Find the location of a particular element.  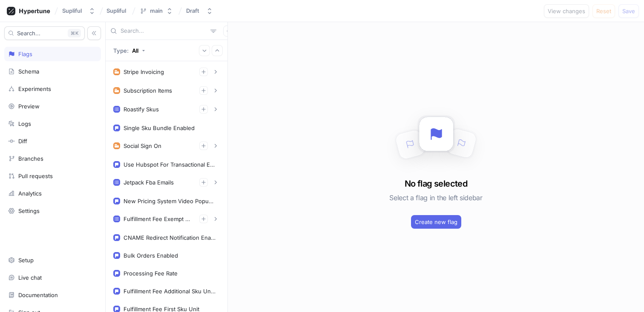

div: CNAME Redirect Notification Enabled is located at coordinates (170, 238).